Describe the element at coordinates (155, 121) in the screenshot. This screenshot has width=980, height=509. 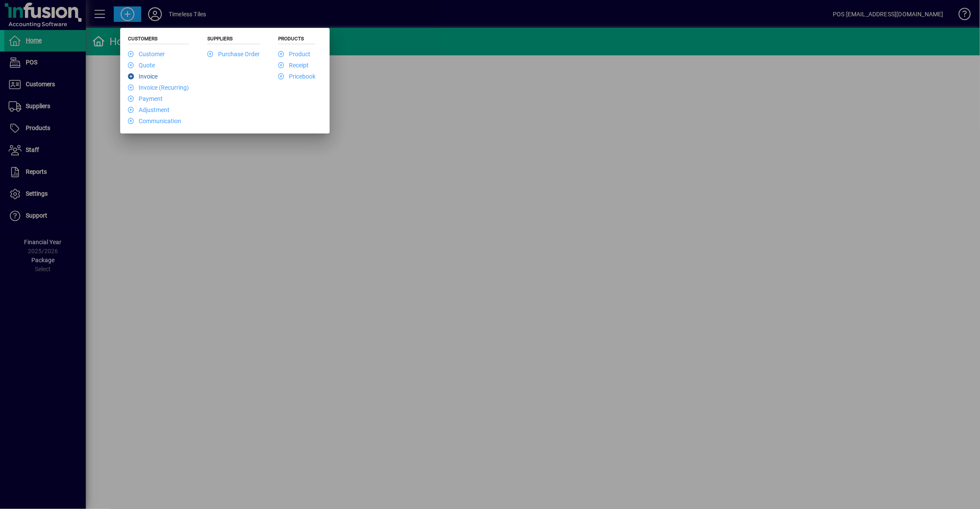
I see `a: Communication` at that location.